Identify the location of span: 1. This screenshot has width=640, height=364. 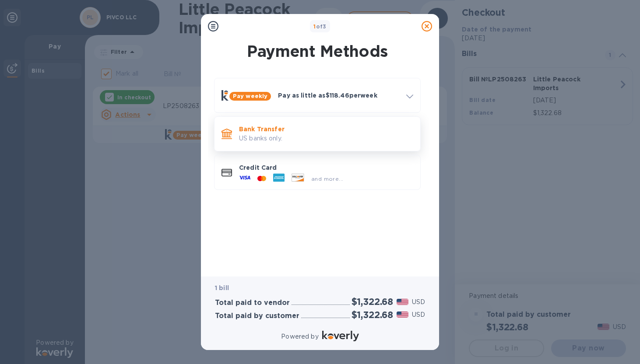
(314, 27).